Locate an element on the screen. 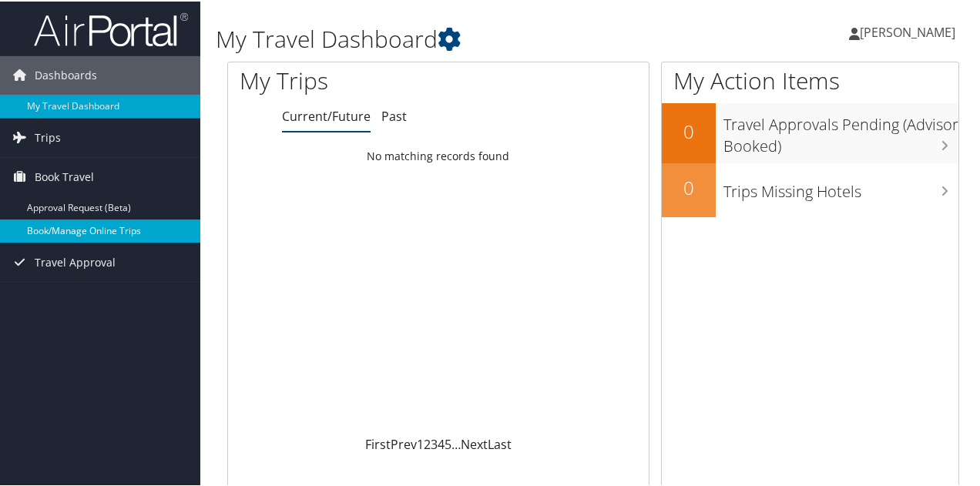 This screenshot has height=486, width=980. a: Current/Future is located at coordinates (326, 115).